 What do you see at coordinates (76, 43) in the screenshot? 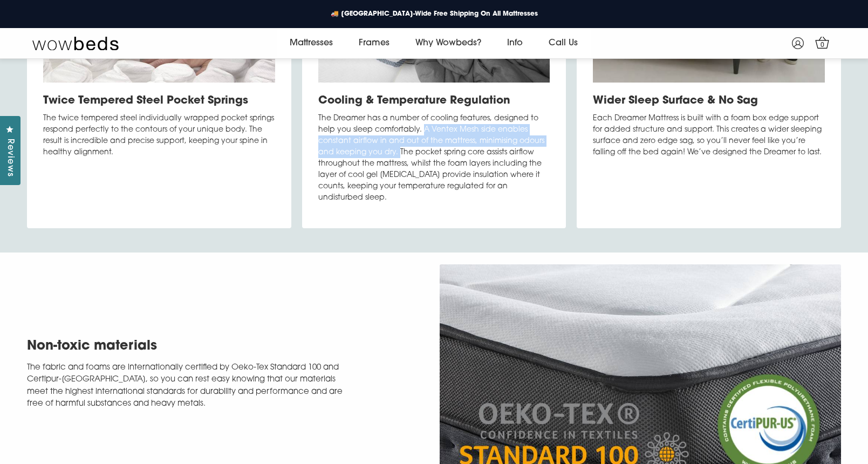
I see `img: Wow Beds Logo` at bounding box center [76, 43].